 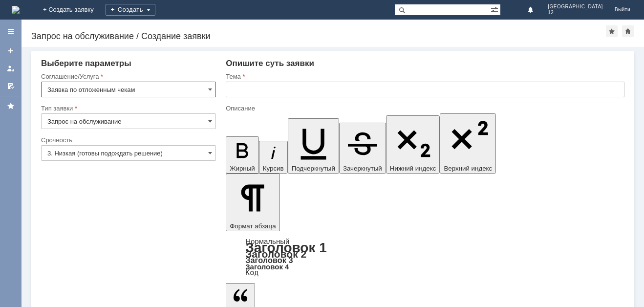 I want to click on button: Подчеркнутый, so click(x=313, y=146).